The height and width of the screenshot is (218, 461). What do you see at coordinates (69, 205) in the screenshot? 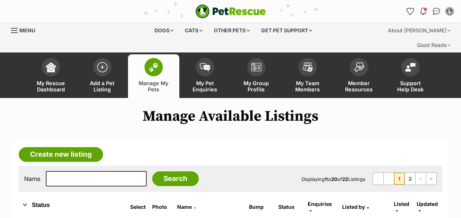
I see `button: Status` at bounding box center [69, 205].